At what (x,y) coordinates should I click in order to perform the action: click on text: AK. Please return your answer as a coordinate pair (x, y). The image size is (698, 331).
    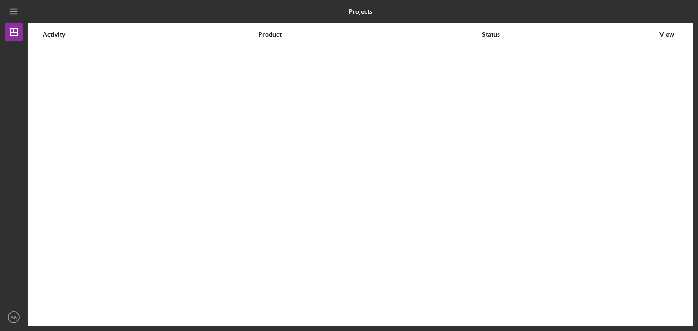
    Looking at the image, I should click on (14, 317).